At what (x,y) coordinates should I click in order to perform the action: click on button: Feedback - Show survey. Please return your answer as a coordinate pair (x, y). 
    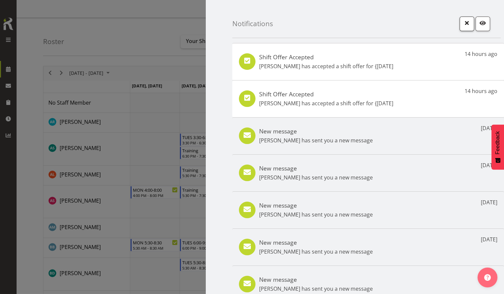
    Looking at the image, I should click on (497, 147).